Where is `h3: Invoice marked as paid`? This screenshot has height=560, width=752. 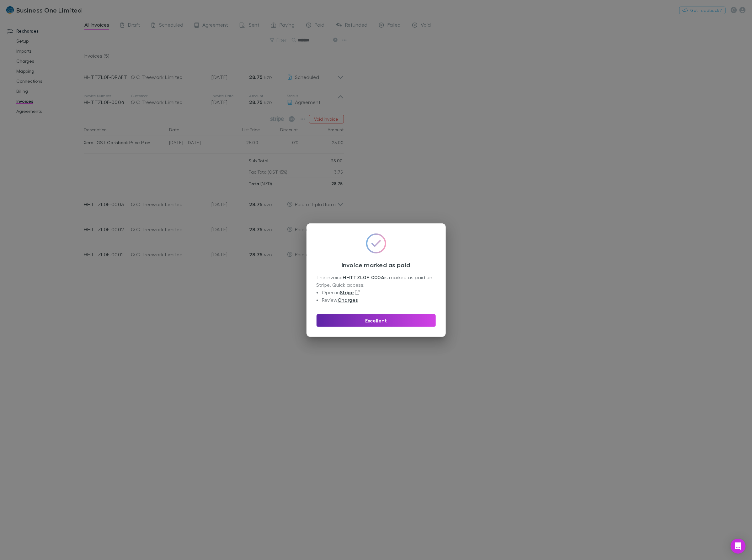
h3: Invoice marked as paid is located at coordinates (376, 265).